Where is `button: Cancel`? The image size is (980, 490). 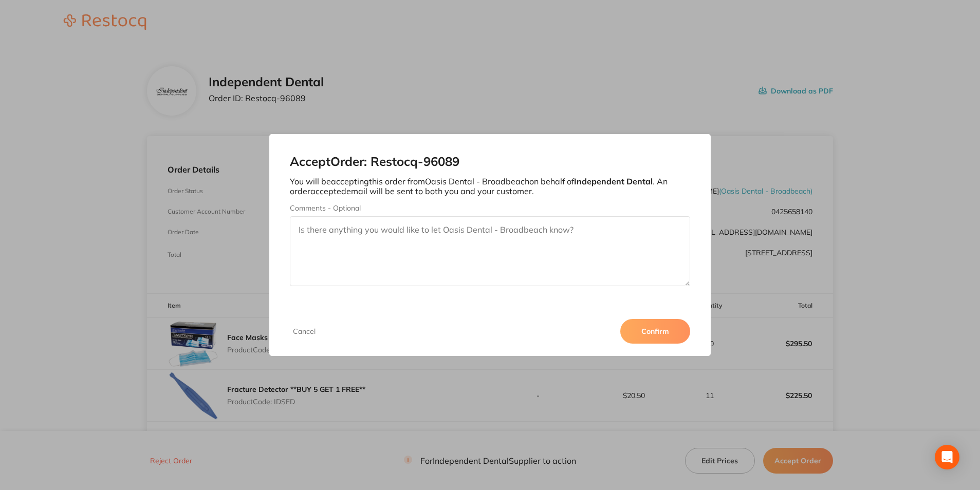
button: Cancel is located at coordinates (304, 331).